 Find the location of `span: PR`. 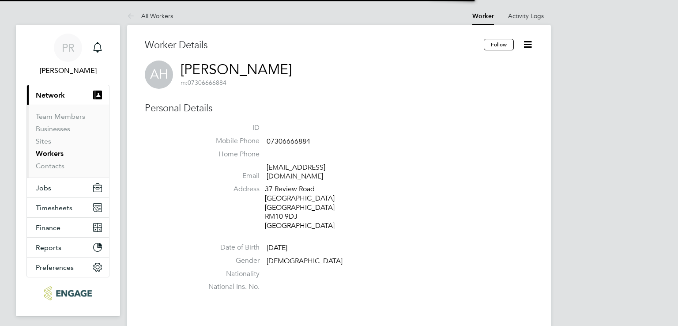

span: PR is located at coordinates (68, 48).